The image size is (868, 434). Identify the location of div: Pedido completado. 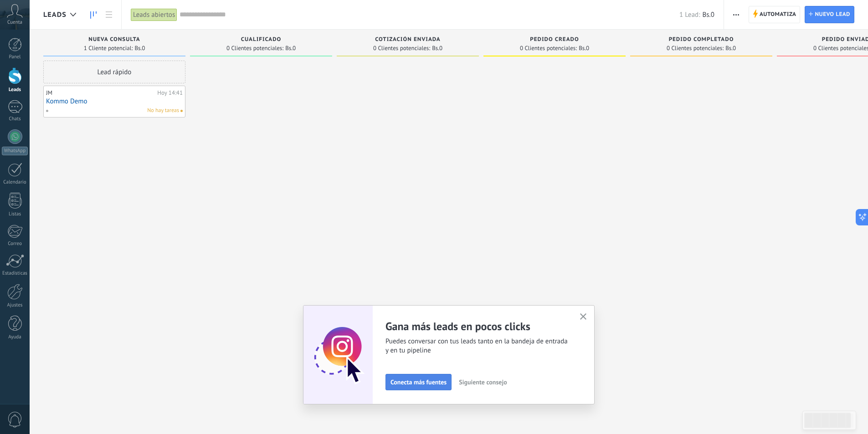
(702, 40).